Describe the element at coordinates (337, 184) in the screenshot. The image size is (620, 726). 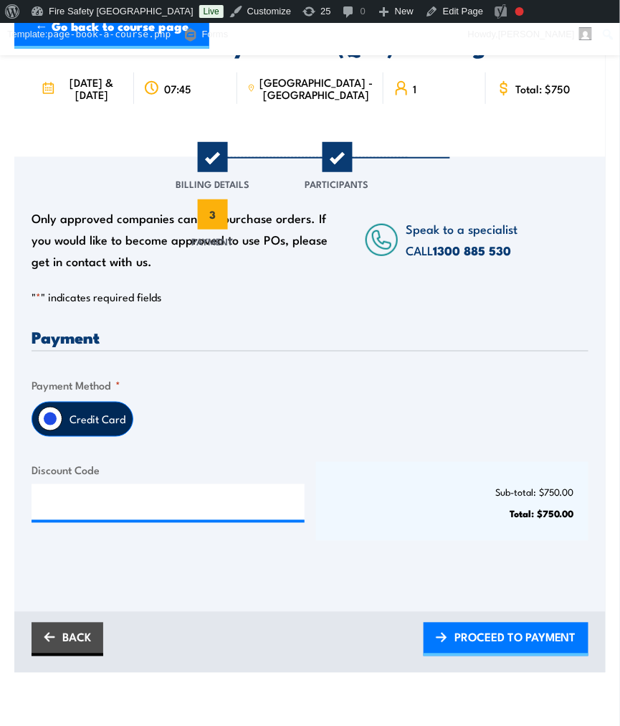
I see `span: Participants` at that location.